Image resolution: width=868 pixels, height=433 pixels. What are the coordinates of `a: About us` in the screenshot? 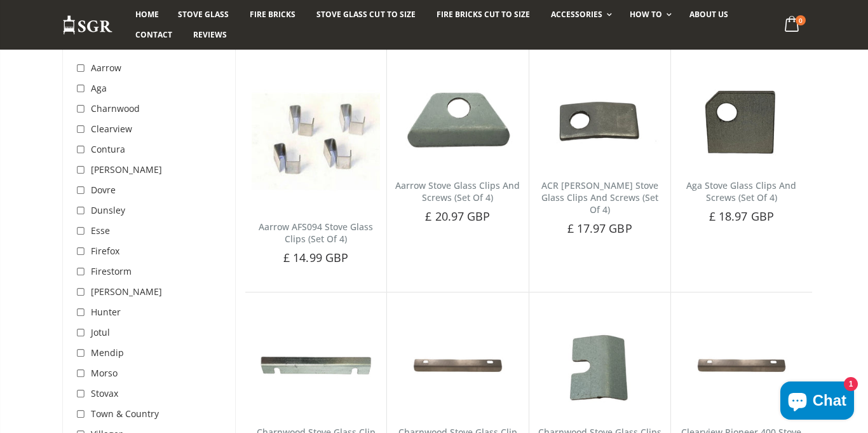 It's located at (708, 15).